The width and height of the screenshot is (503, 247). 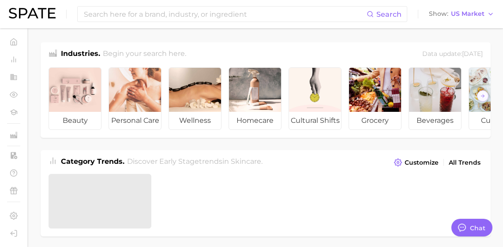 What do you see at coordinates (144, 54) in the screenshot?
I see `h2: Begin your search here.` at bounding box center [144, 54].